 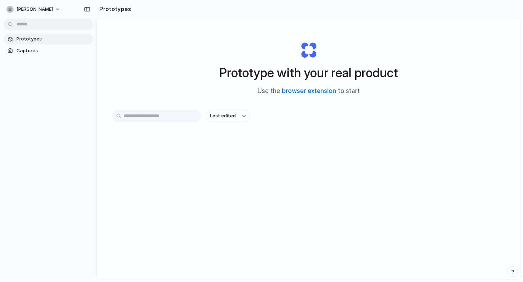 I want to click on a: Prototypes, so click(x=48, y=39).